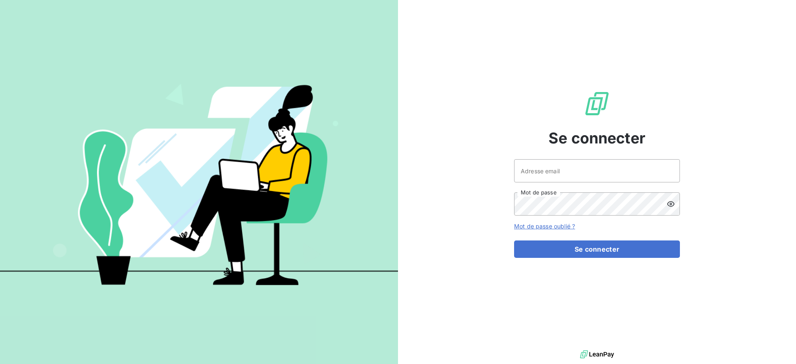 The image size is (796, 364). Describe the element at coordinates (597, 171) in the screenshot. I see `input: placeholder` at that location.